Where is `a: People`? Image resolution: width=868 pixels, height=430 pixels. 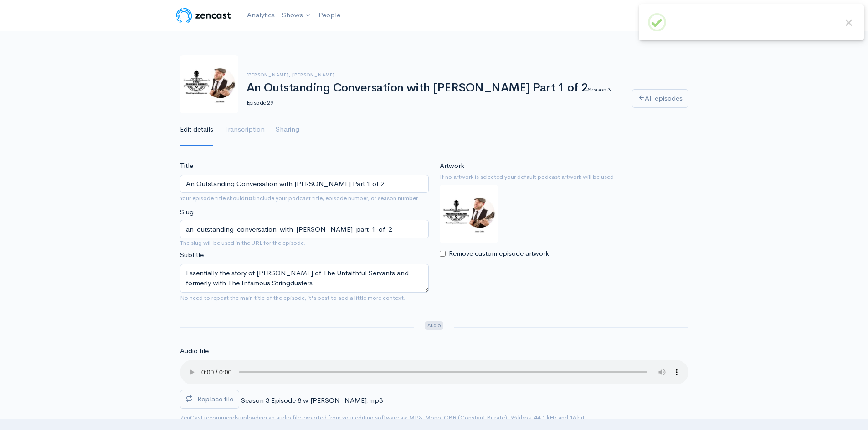 a: People is located at coordinates (329, 15).